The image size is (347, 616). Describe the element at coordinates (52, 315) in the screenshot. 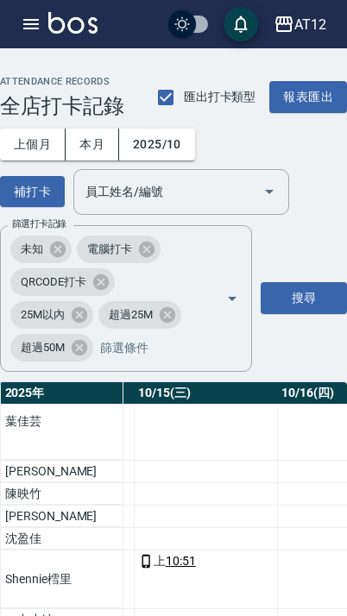

I see `div: 25M以內` at that location.